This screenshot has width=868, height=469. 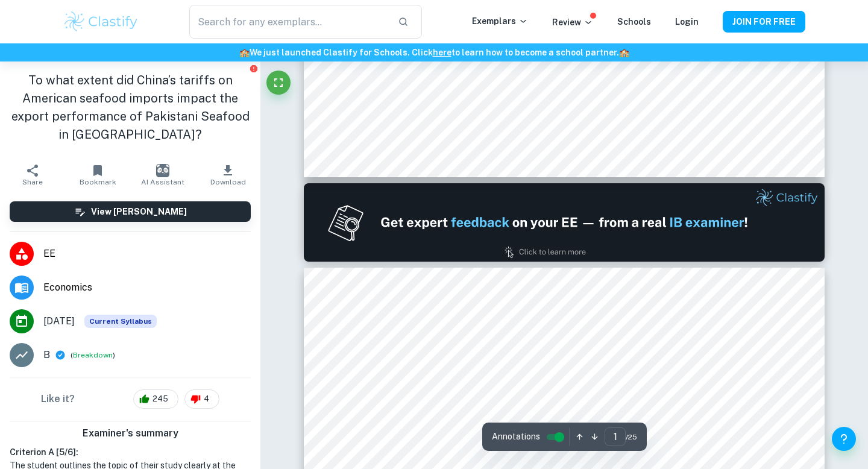 What do you see at coordinates (228, 182) in the screenshot?
I see `span: Download` at bounding box center [228, 182].